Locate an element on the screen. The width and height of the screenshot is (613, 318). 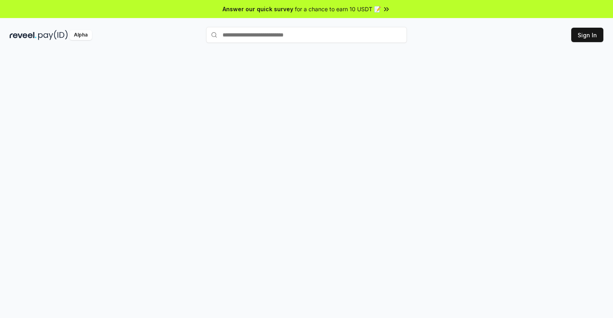
img: reveel_dark is located at coordinates (23, 35).